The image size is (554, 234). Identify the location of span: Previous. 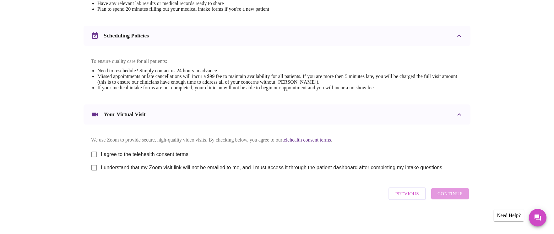
(407, 194).